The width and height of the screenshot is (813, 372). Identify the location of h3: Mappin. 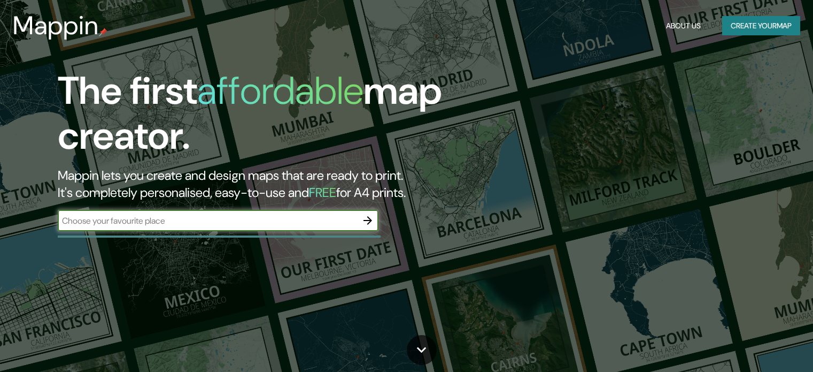
(56, 26).